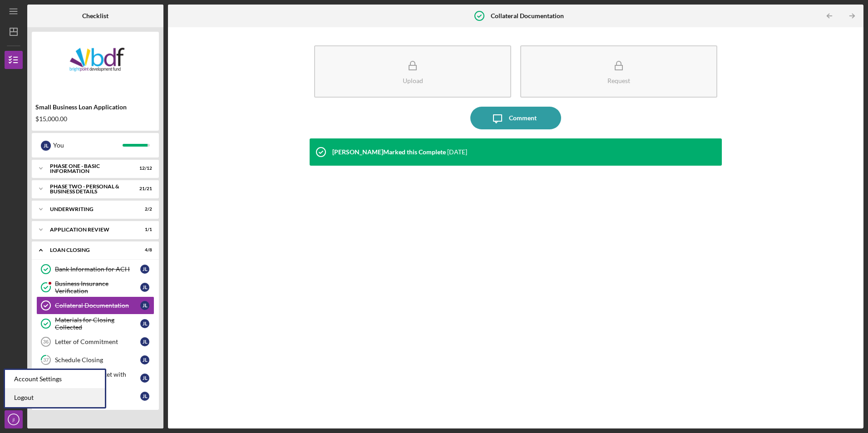  I want to click on div: Business Insurance Verification, so click(98, 287).